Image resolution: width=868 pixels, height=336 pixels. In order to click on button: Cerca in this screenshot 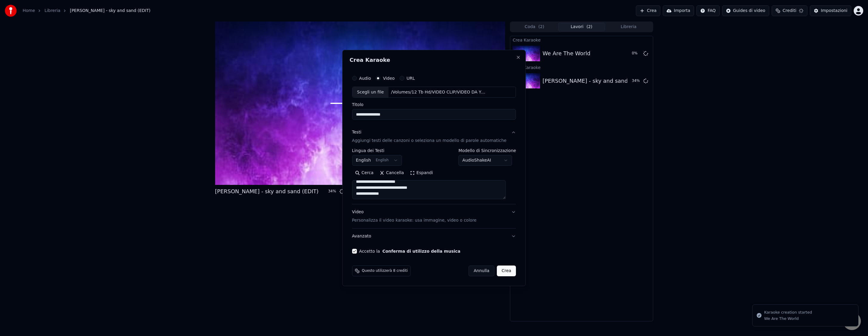, I will do `click(364, 173)`.